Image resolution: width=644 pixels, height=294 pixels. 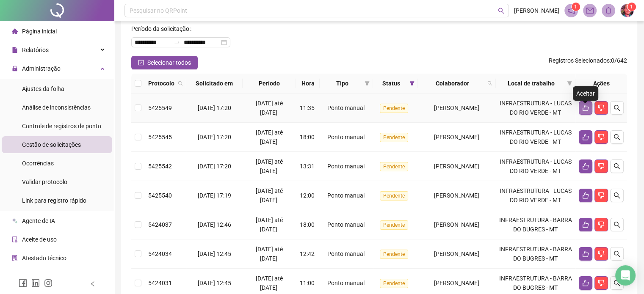 What do you see at coordinates (160, 137) in the screenshot?
I see `span: 5425545` at bounding box center [160, 137].